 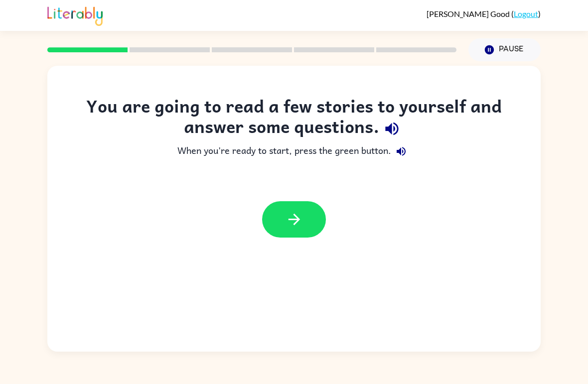 I want to click on button: Pause, so click(x=504, y=50).